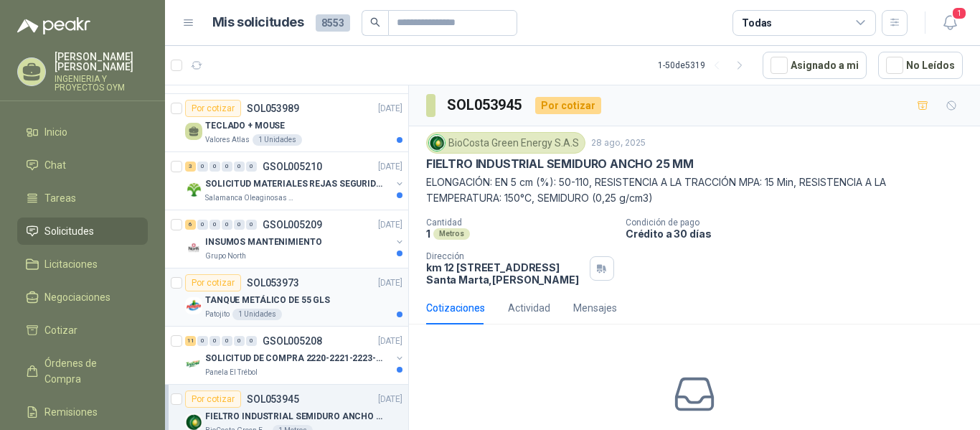 The width and height of the screenshot is (980, 430). I want to click on p: Cantidad, so click(520, 222).